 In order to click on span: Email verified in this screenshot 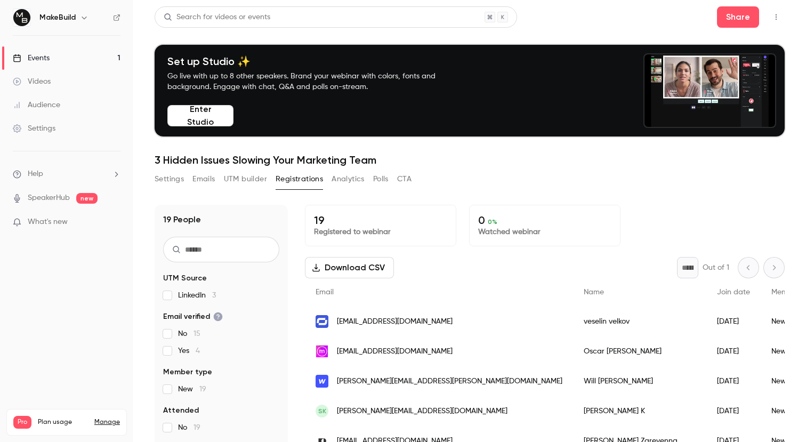, I will do `click(193, 316)`.